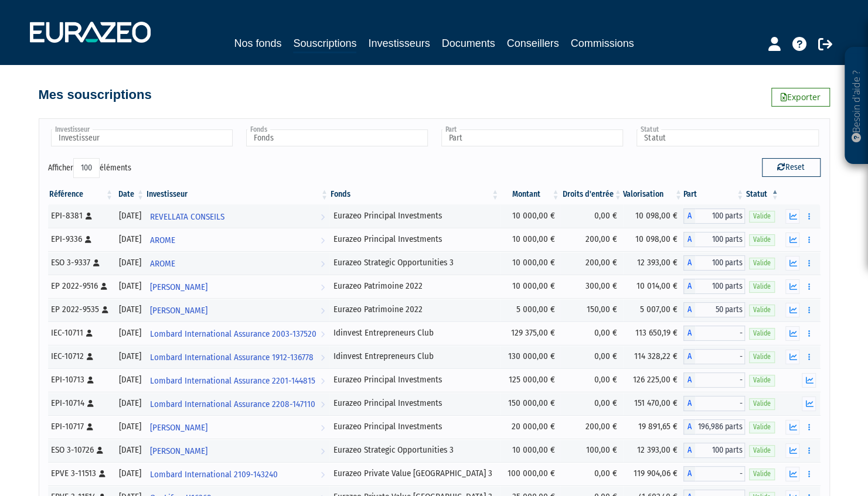  Describe the element at coordinates (856, 106) in the screenshot. I see `p: Besoin d'aide ?` at that location.